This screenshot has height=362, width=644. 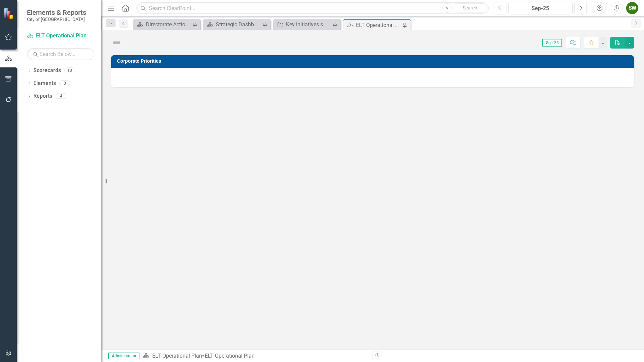 I want to click on span: Elements & Reports, so click(x=57, y=13).